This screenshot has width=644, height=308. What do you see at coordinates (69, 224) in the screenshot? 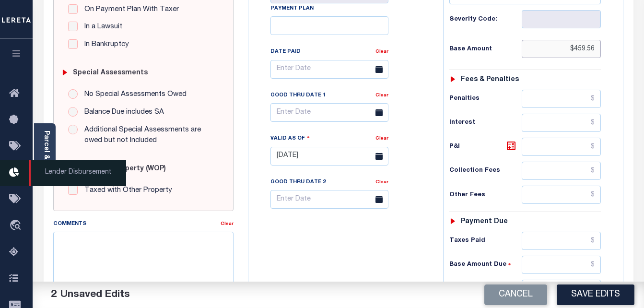
I see `label: Comments` at bounding box center [69, 224].